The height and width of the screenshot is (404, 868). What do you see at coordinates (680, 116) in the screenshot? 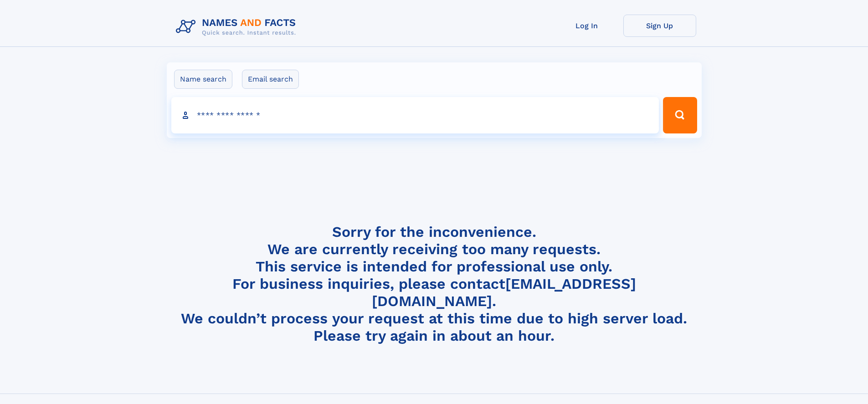
I see `button: Search Button` at bounding box center [680, 116].